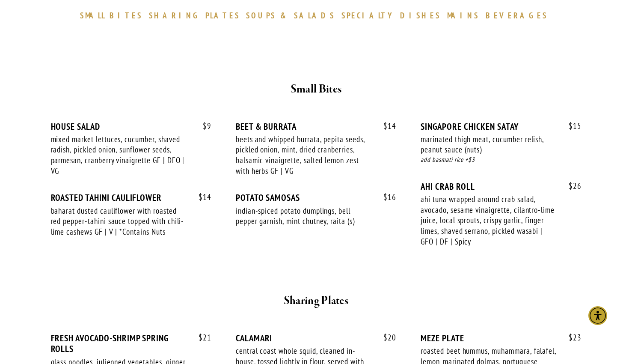 This screenshot has width=632, height=364. Describe the element at coordinates (93, 15) in the screenshot. I see `span: SMALL` at that location.